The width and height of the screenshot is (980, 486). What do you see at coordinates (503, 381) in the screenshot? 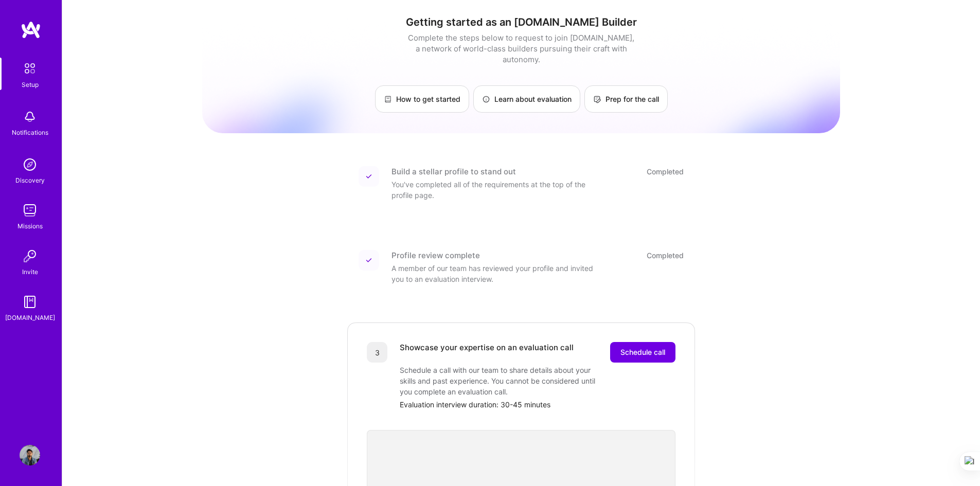
I see `div: Schedule a call with our team to share details about your skills and past experience. You cannot ...` at bounding box center [503, 381].